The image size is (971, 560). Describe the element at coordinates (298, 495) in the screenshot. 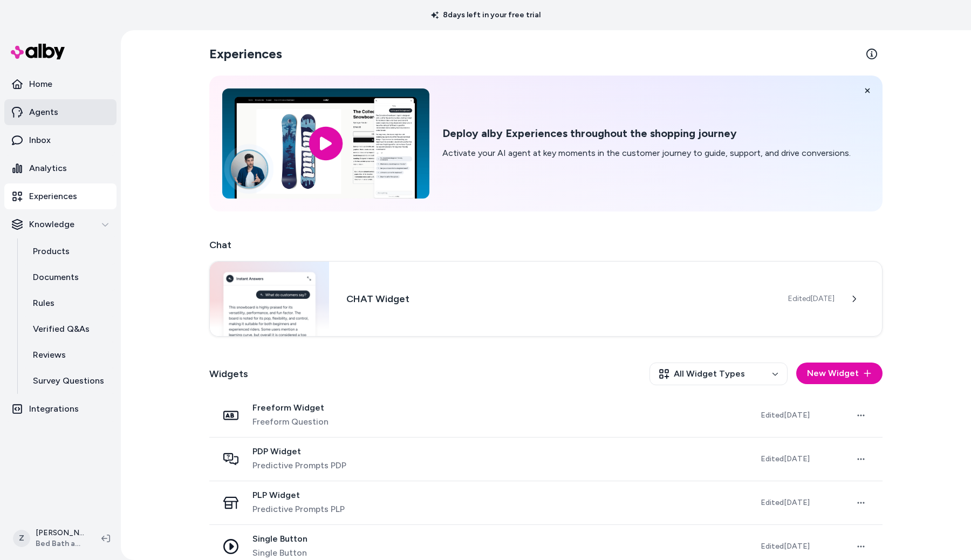

I see `span: PLP Widget` at that location.